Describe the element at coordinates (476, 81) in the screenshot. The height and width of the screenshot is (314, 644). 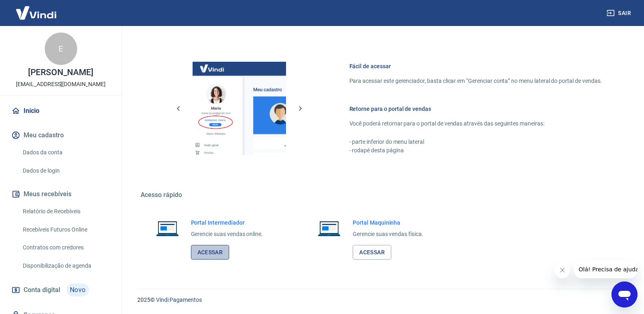
I see `p: Para acessar este gerenciador, basta clicar em “Gerenciar conta” no menu lateral do portal de ven...` at that location.